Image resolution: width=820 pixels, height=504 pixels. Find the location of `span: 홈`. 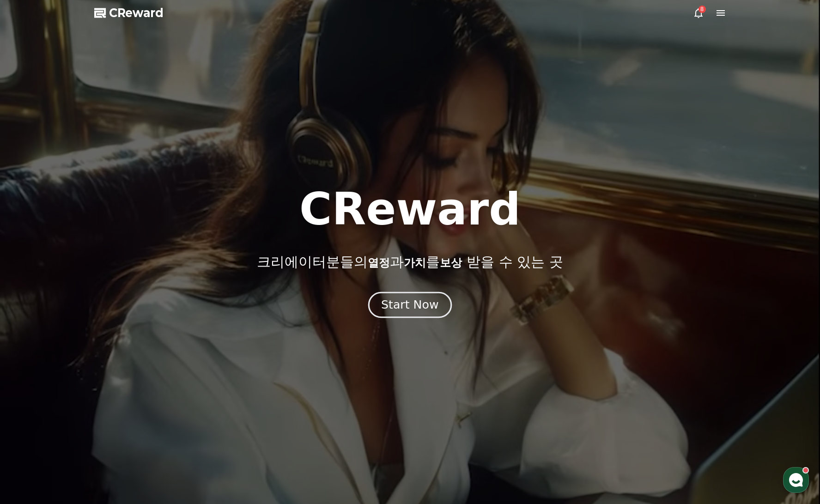

span: 홈 is located at coordinates (32, 310).